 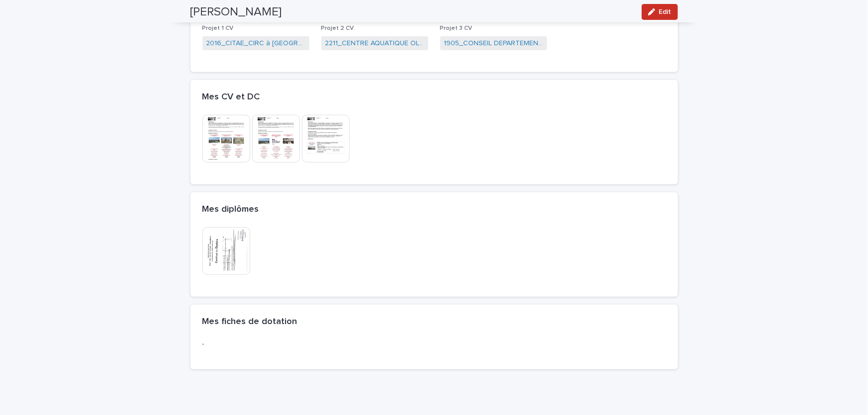 I want to click on h2: Mes CV et DC, so click(x=231, y=98).